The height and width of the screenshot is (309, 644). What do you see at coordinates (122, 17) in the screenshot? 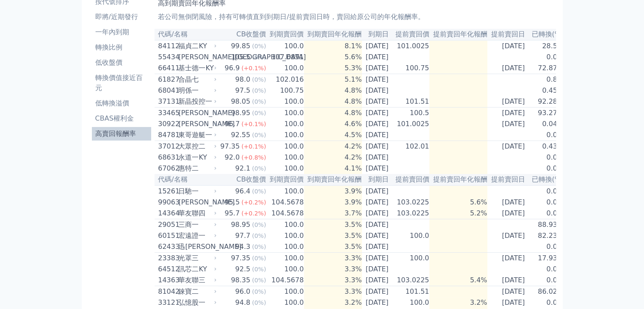
I see `li: 即將/近期發行` at bounding box center [122, 17].